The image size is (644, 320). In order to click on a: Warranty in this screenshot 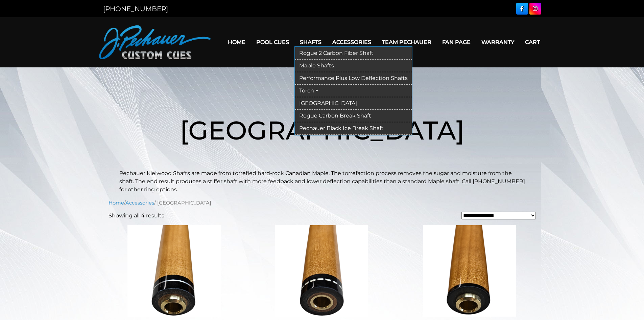, I will do `click(498, 42)`.